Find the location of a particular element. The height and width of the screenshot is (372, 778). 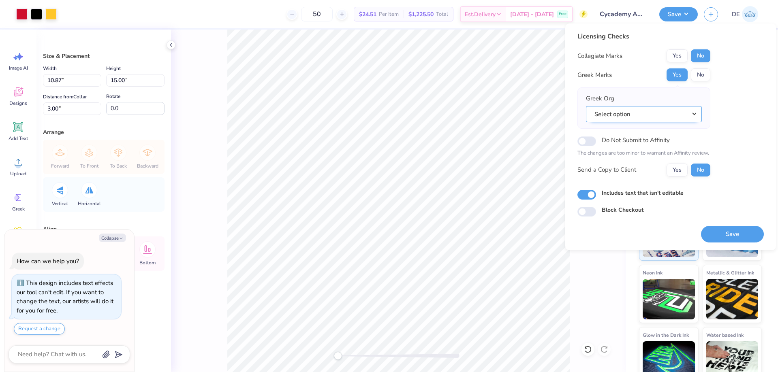

span: Greek is located at coordinates (18, 209).